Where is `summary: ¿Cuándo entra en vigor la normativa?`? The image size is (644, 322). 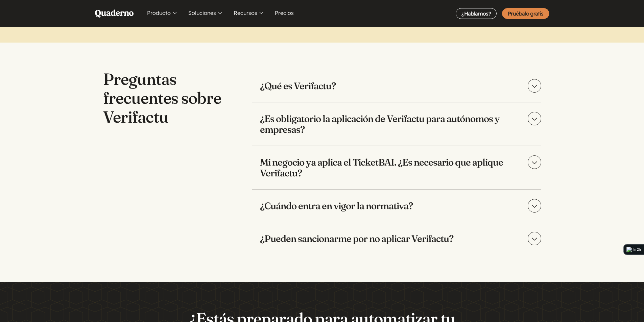
summary: ¿Cuándo entra en vigor la normativa? is located at coordinates (397, 206).